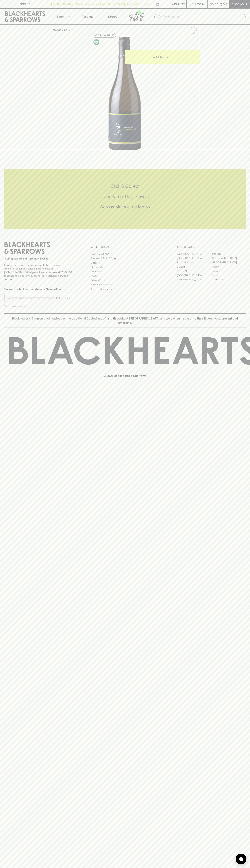 The height and width of the screenshot is (868, 250). What do you see at coordinates (125, 267) in the screenshot?
I see `a: Contact Us` at bounding box center [125, 267].